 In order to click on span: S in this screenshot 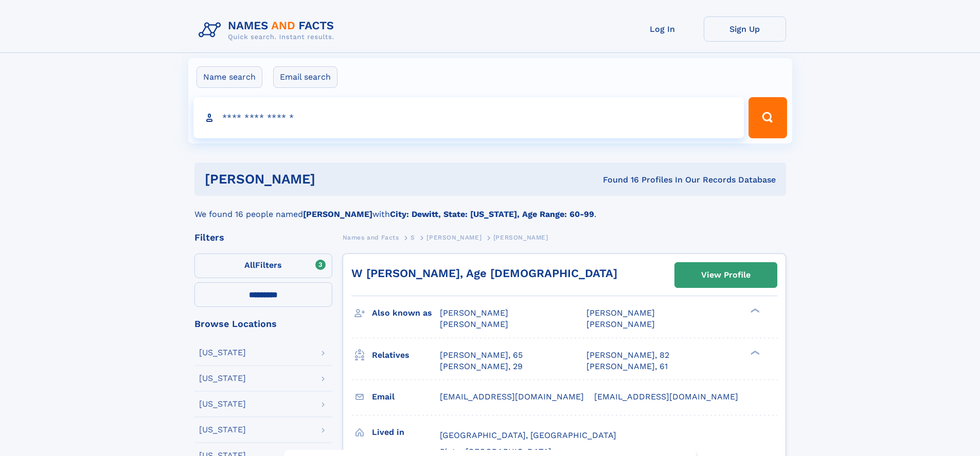, I will do `click(413, 238)`.